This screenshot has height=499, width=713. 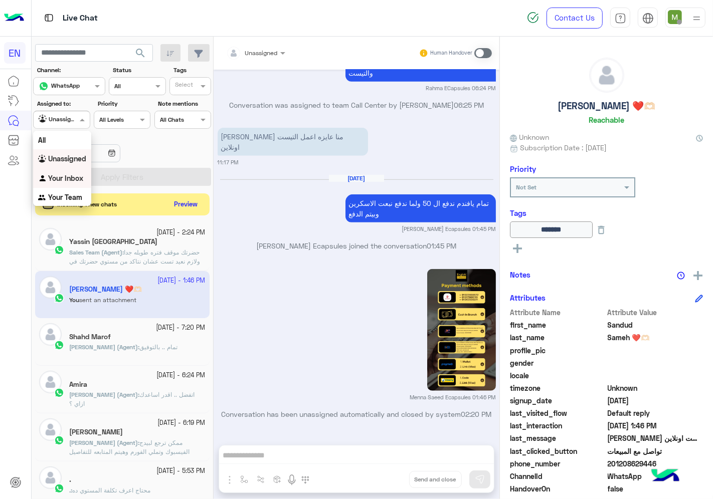 I want to click on img: notes, so click(x=681, y=276).